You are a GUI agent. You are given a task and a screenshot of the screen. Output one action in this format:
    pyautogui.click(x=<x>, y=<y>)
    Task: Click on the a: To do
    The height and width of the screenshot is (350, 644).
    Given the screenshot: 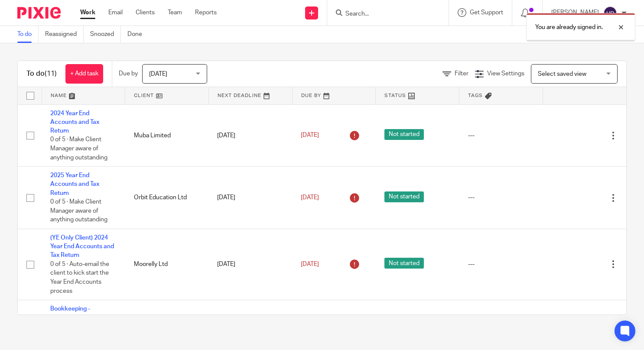 What is the action you would take?
    pyautogui.click(x=28, y=34)
    